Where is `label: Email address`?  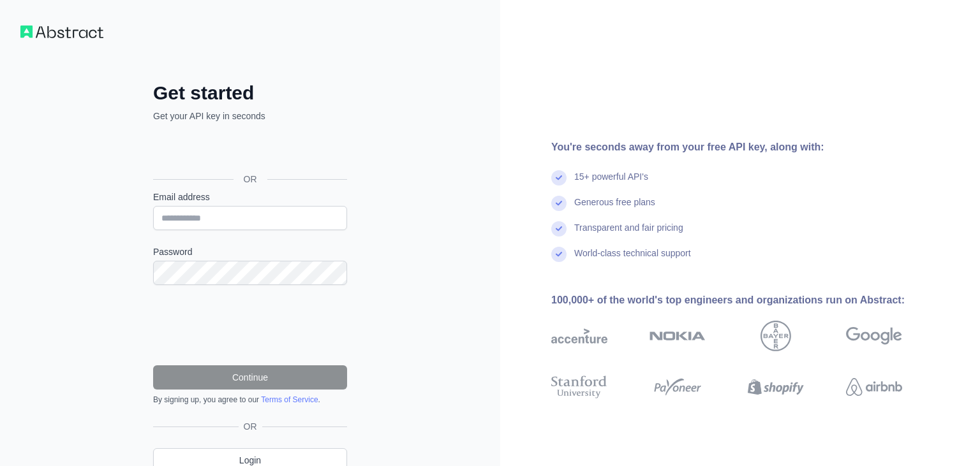 label: Email address is located at coordinates (250, 197).